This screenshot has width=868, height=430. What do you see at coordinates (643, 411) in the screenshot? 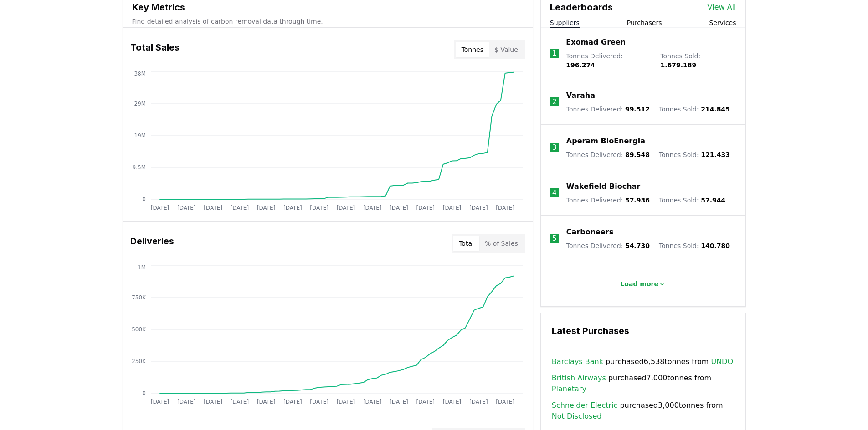
I see `span: purchased 3,000 tonnes from` at bounding box center [643, 411].